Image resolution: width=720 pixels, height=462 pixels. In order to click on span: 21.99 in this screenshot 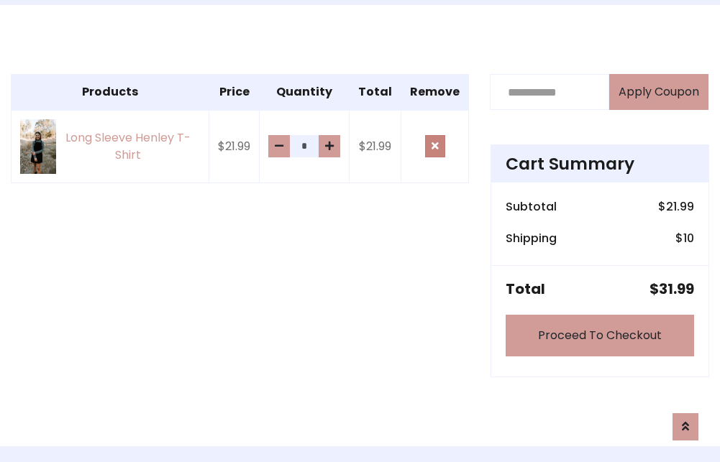, I will do `click(679, 206)`.